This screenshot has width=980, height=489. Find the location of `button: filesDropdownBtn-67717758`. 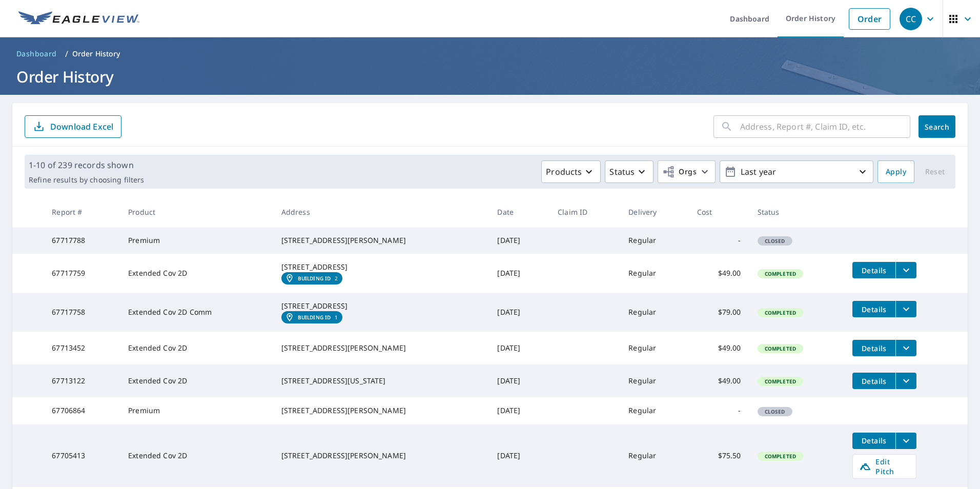

button: filesDropdownBtn-67717758 is located at coordinates (906, 309).